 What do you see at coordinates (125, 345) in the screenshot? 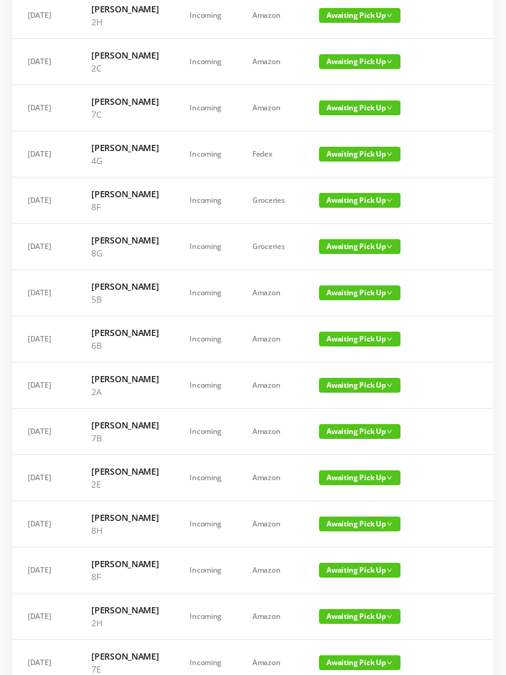
I see `p: 6B` at bounding box center [125, 345].